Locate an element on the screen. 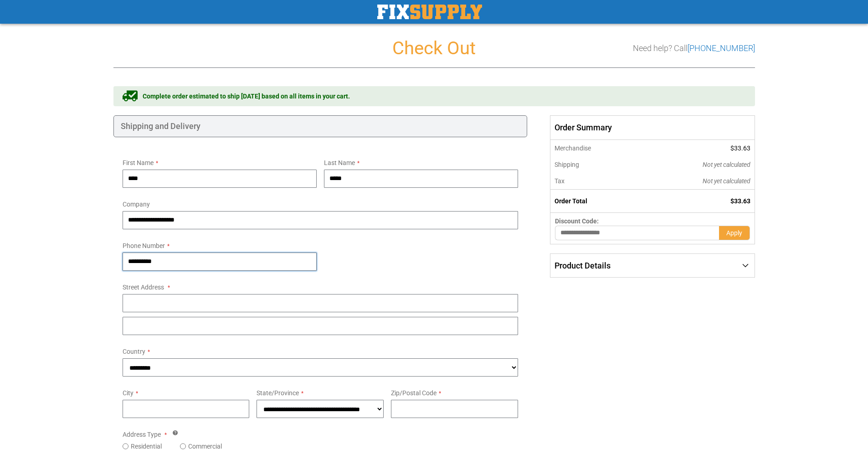  span: First Name is located at coordinates (138, 162).